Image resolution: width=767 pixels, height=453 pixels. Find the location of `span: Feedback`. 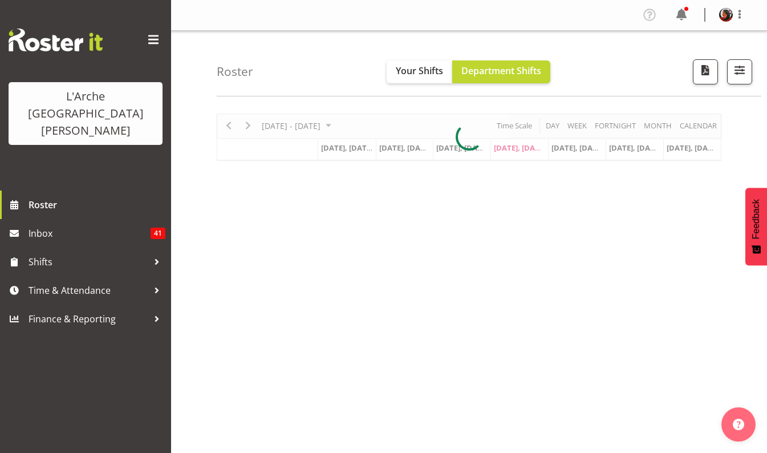

span: Feedback is located at coordinates (756, 219).